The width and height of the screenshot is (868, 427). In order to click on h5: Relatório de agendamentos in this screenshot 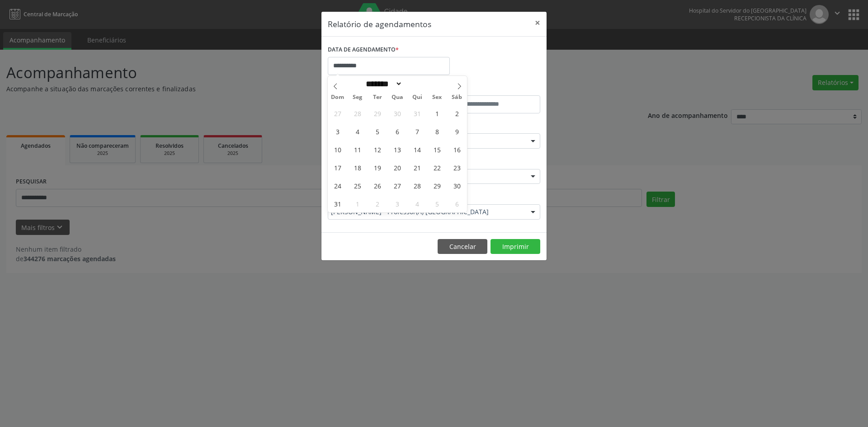, I will do `click(379, 24)`.